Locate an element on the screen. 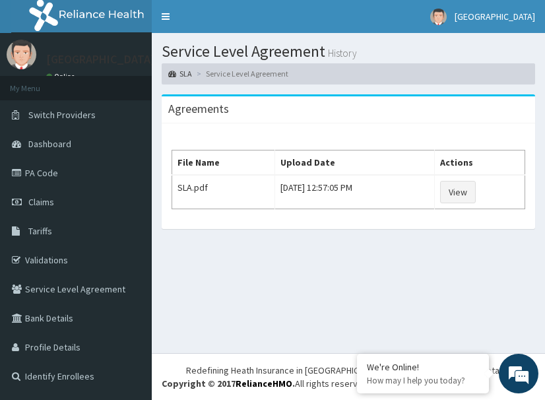 Image resolution: width=545 pixels, height=400 pixels. h3: Agreements is located at coordinates (198, 109).